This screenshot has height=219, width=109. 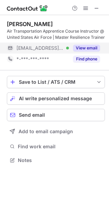 I want to click on img: ContactOut v5.3.10, so click(x=27, y=8).